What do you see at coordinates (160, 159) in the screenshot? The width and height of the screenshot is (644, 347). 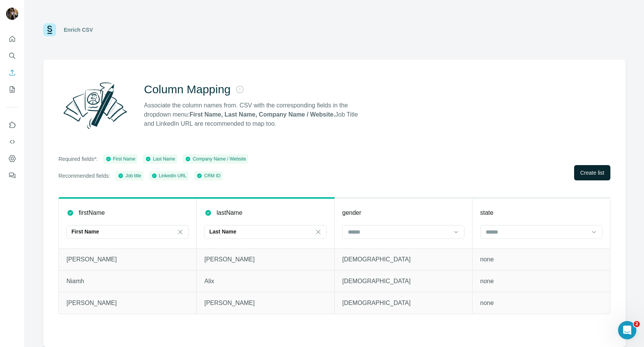 I see `div: Last Name` at bounding box center [160, 159].